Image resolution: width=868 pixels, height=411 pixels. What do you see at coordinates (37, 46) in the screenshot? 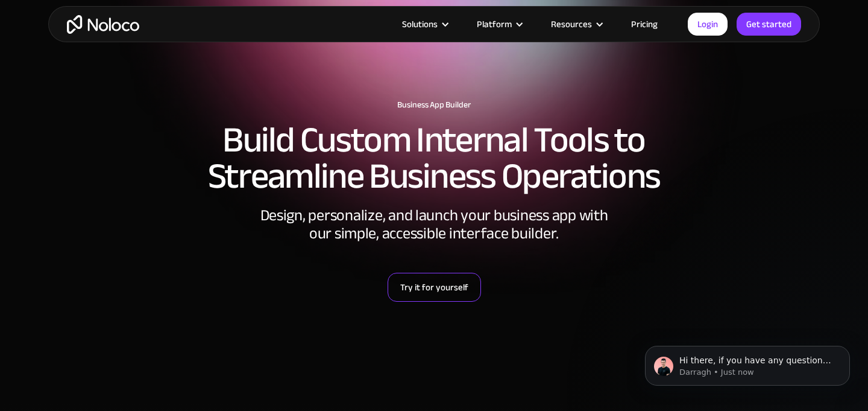
I see `img: Profile image for Darragh` at bounding box center [37, 46].